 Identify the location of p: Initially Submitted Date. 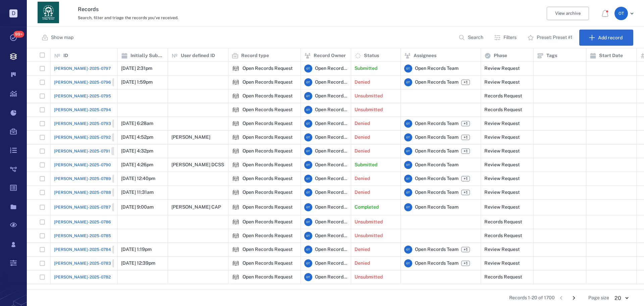
(148, 56).